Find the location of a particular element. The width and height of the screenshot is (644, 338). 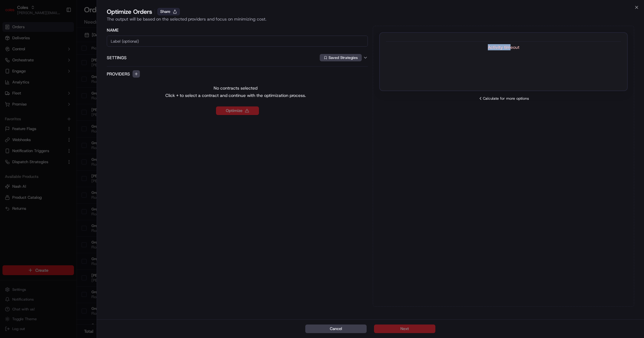

div: Calculate for more options is located at coordinates (503, 98).